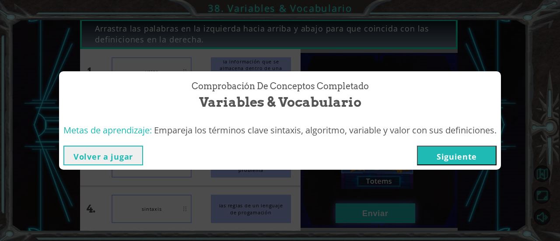  Describe the element at coordinates (280, 86) in the screenshot. I see `span: Comprobación de conceptos Completado` at that location.